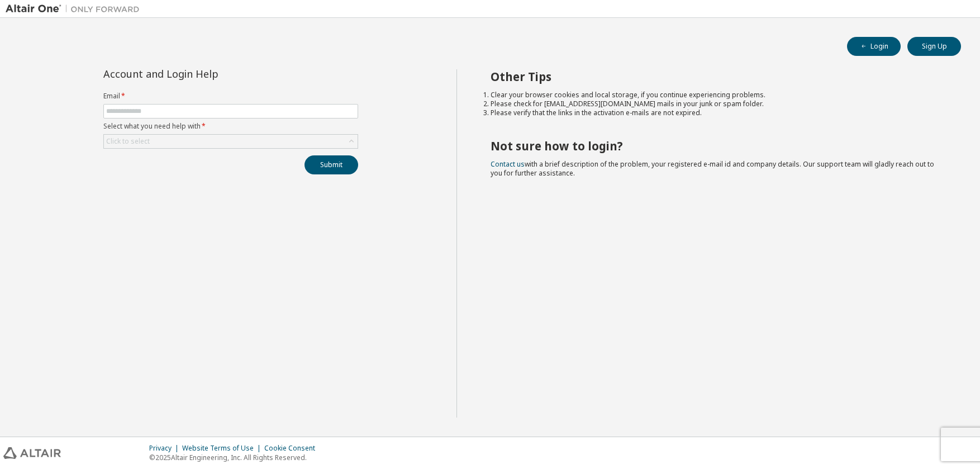 The height and width of the screenshot is (469, 980). I want to click on label: Select what you need help with, so click(231, 126).